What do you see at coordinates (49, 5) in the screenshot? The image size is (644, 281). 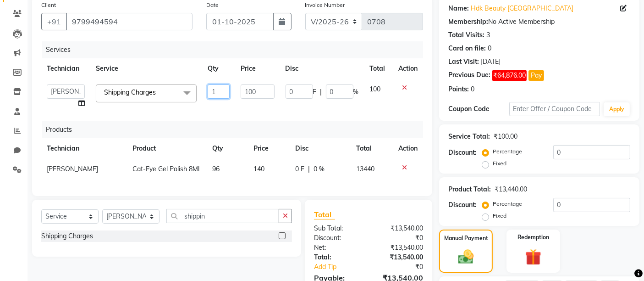 I see `label: Client` at bounding box center [49, 5].